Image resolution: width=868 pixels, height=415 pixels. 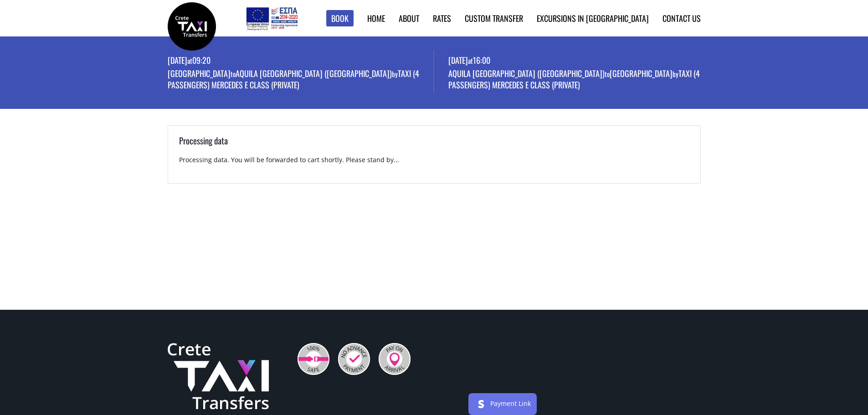 I want to click on a: Crete Taxi Transfers | Booking page | Crete Taxi Transfers, so click(x=192, y=25).